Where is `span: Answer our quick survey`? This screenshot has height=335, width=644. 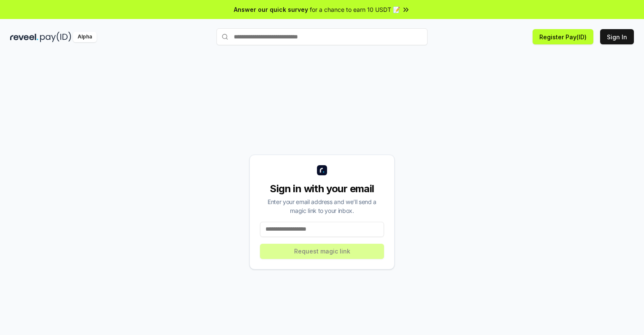
span: Answer our quick survey is located at coordinates (271, 9).